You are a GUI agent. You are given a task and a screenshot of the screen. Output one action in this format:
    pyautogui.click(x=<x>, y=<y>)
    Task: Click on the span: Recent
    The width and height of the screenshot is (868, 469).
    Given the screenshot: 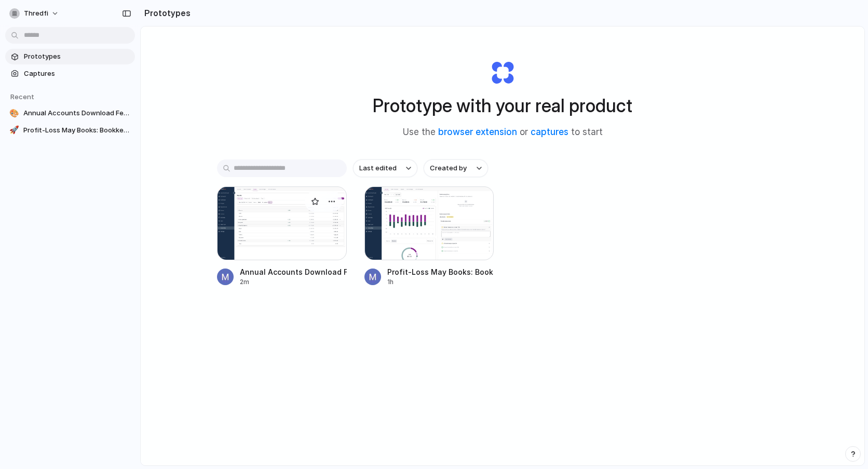 What is the action you would take?
    pyautogui.click(x=22, y=97)
    